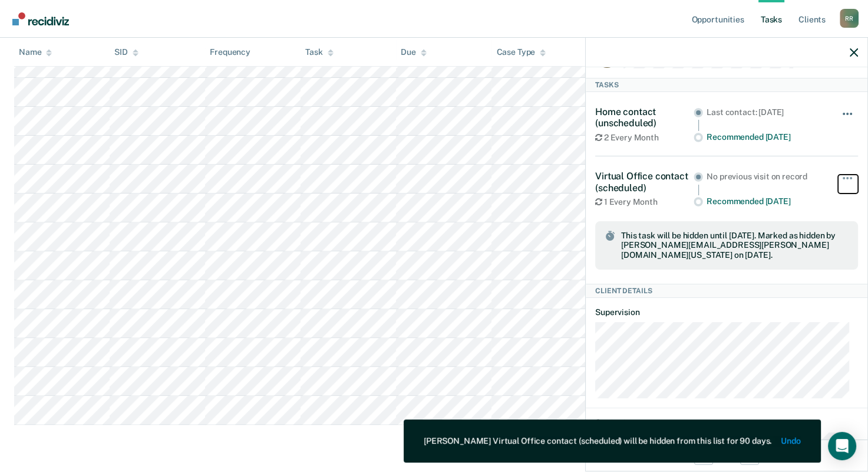 Image resolution: width=868 pixels, height=472 pixels. What do you see at coordinates (414, 52) in the screenshot?
I see `div: Due` at bounding box center [414, 52].